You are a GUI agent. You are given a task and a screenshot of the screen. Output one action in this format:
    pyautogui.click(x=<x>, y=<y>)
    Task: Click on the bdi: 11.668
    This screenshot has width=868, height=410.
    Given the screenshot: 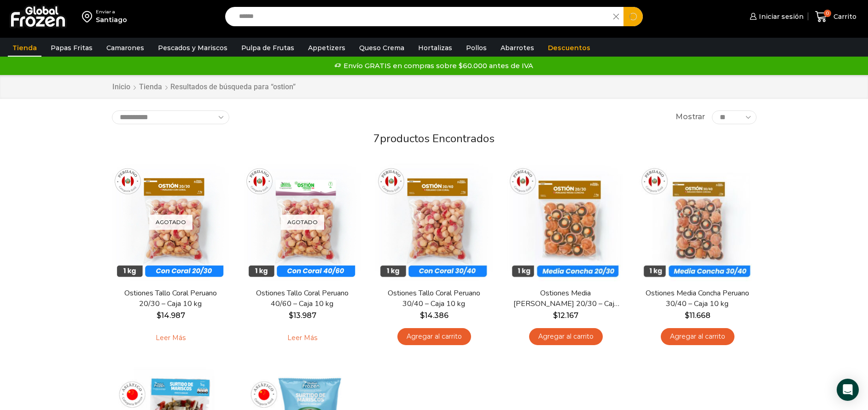 What is the action you would take?
    pyautogui.click(x=697, y=315)
    